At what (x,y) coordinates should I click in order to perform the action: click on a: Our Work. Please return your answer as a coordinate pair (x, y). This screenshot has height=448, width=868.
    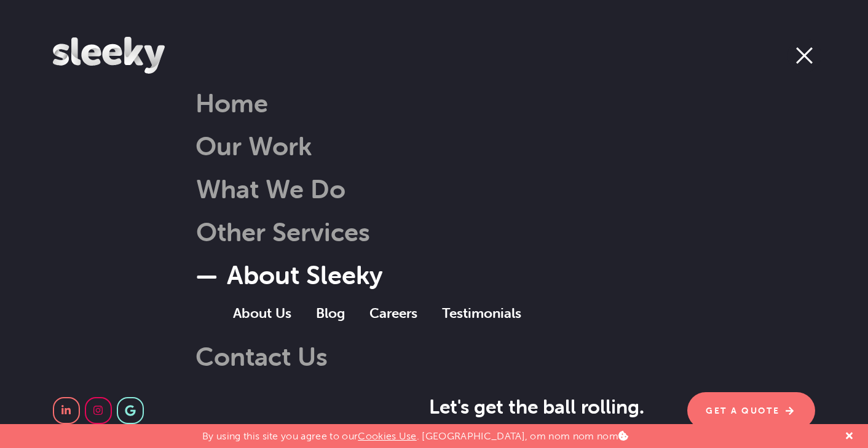
    Looking at the image, I should click on (253, 146).